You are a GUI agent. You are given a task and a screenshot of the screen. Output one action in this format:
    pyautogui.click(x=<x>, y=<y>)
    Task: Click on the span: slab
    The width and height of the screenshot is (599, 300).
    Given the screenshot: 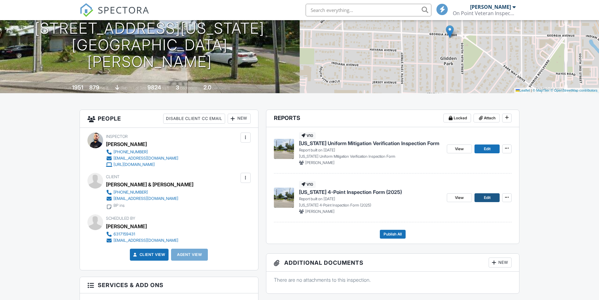 What is the action you would take?
    pyautogui.click(x=124, y=88)
    